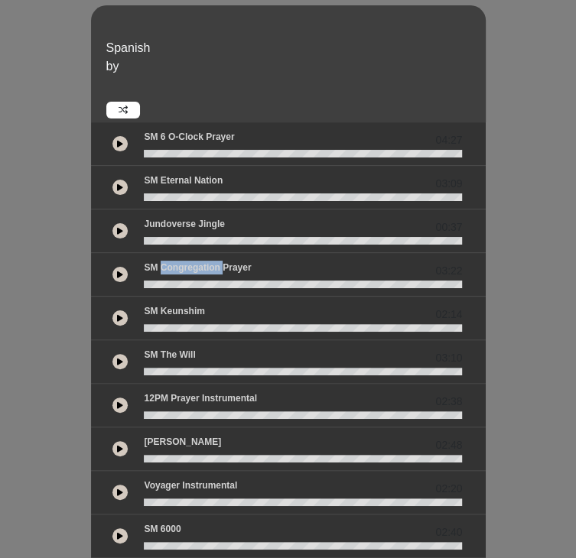 This screenshot has width=576, height=558. I want to click on span: 03:10, so click(448, 358).